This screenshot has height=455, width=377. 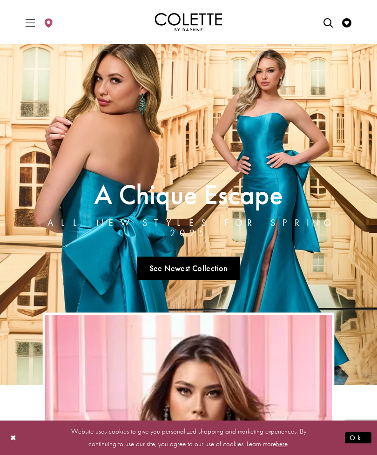 What do you see at coordinates (189, 268) in the screenshot?
I see `a: See Newest Collection A Chique Escape All New Styles For Spring 2025` at bounding box center [189, 268].